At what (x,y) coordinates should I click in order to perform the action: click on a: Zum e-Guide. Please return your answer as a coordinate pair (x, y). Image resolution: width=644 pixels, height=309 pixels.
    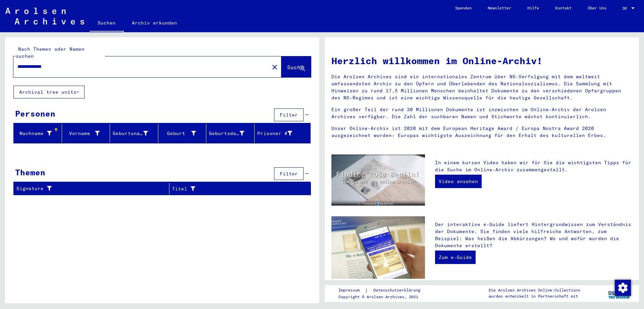
    Looking at the image, I should click on (455, 257).